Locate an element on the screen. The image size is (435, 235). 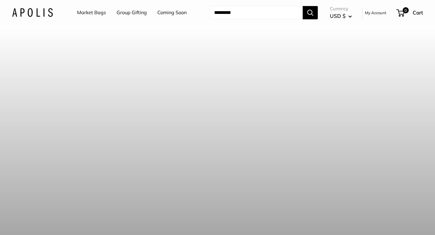
a: Group Gifting is located at coordinates (132, 13).